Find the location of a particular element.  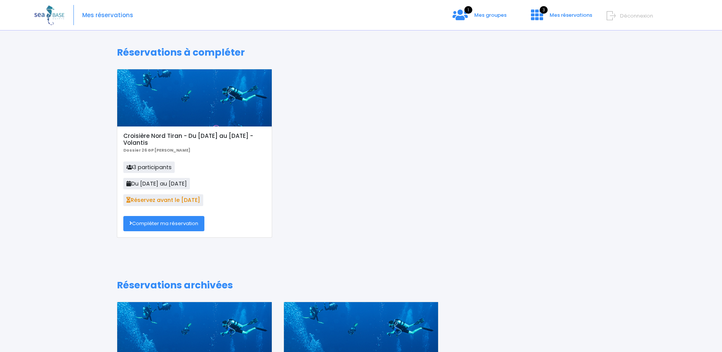

a: 1 Mes groupes is located at coordinates (480, 18).